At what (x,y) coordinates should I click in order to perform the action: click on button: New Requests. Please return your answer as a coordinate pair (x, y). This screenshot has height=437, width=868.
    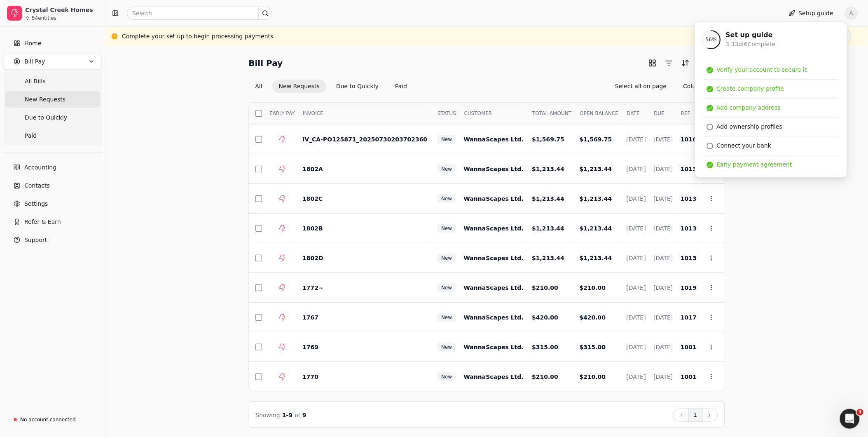
    Looking at the image, I should click on (299, 86).